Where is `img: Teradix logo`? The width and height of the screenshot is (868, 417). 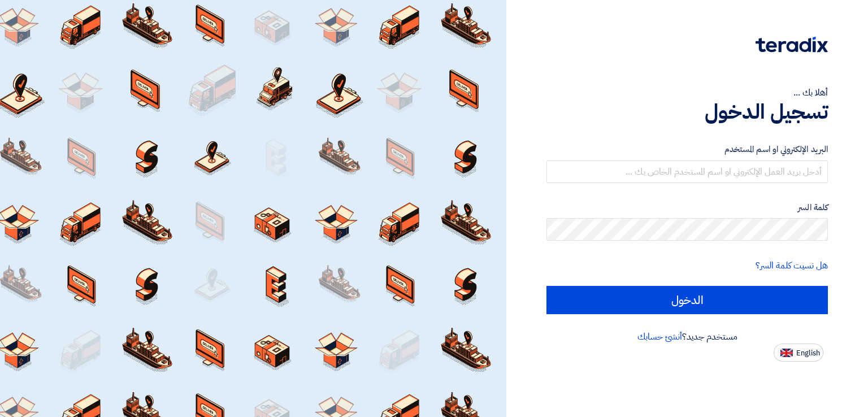 img: Teradix logo is located at coordinates (792, 45).